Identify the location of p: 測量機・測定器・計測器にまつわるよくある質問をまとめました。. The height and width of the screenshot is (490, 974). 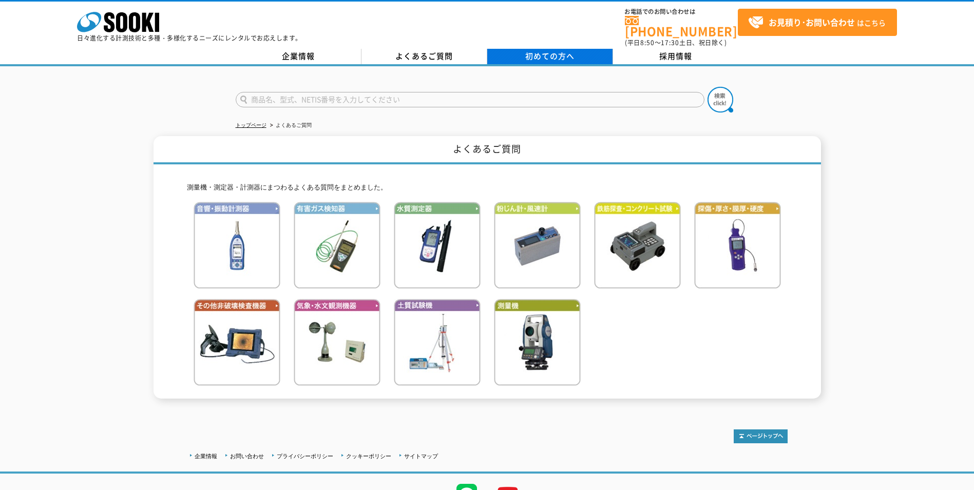
(487, 187).